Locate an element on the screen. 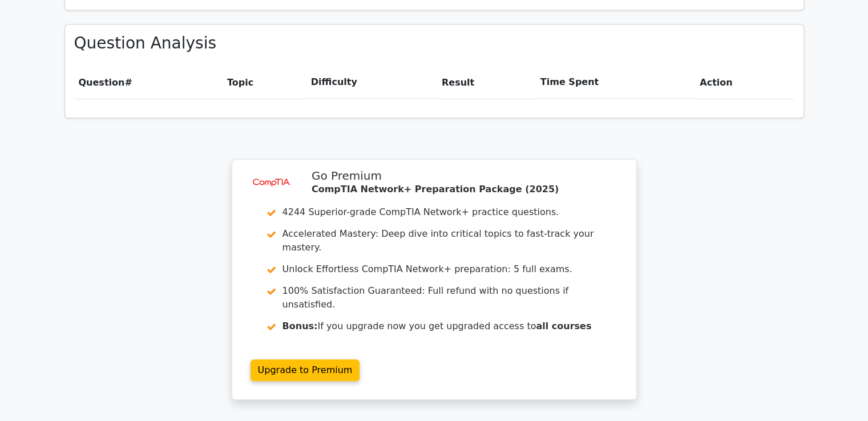  th: Action is located at coordinates (744, 82).